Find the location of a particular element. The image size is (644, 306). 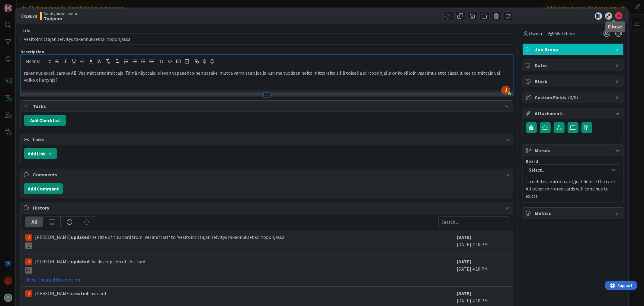

button: Add Link is located at coordinates (40, 154).